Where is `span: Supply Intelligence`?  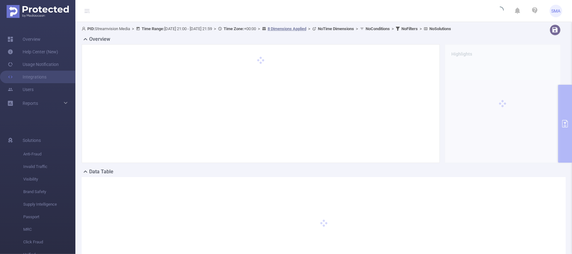
span: Supply Intelligence is located at coordinates (49, 204).